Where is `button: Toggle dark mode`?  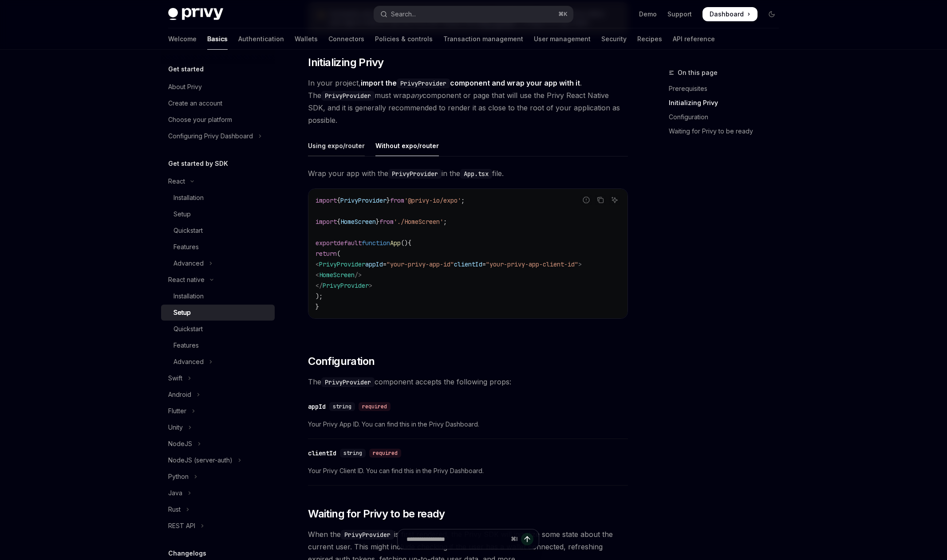 button: Toggle dark mode is located at coordinates (771, 14).